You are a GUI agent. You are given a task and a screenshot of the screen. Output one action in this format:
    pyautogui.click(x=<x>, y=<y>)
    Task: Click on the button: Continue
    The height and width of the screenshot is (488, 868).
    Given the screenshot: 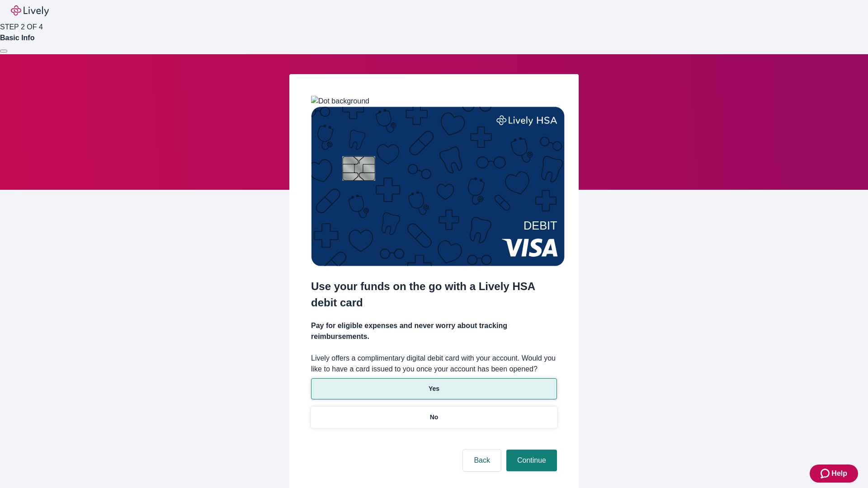 What is the action you would take?
    pyautogui.click(x=531, y=461)
    